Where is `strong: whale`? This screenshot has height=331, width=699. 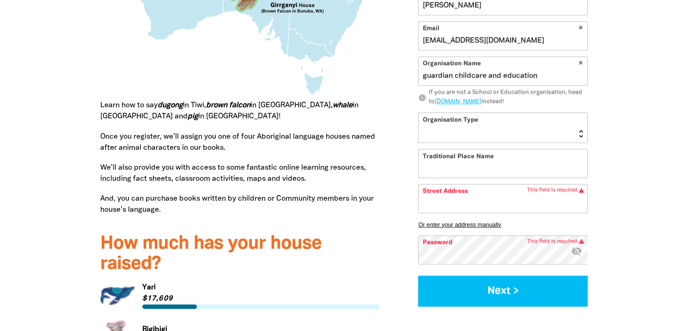 strong: whale is located at coordinates (342, 105).